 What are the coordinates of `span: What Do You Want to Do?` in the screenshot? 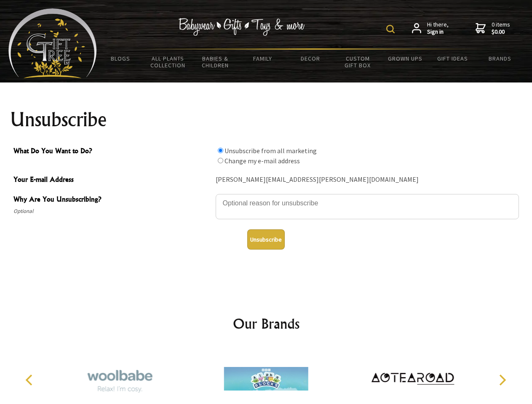 It's located at (112, 151).